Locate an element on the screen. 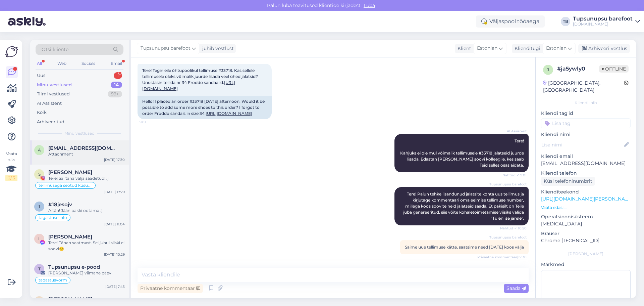  div: Uus is located at coordinates (41, 76).